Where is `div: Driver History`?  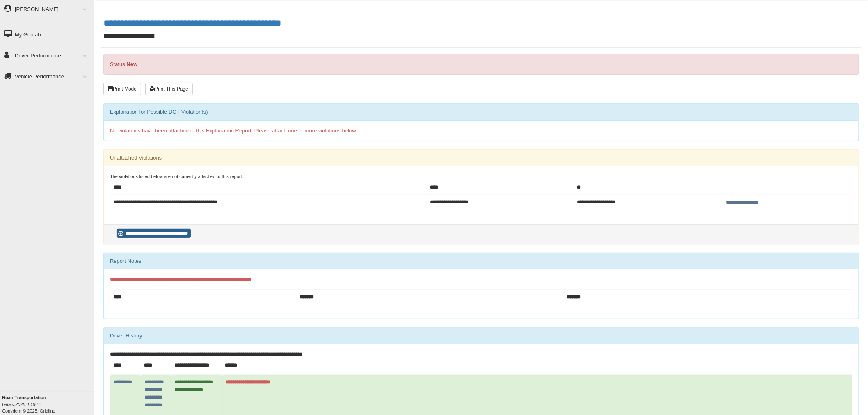
div: Driver History is located at coordinates (482, 336).